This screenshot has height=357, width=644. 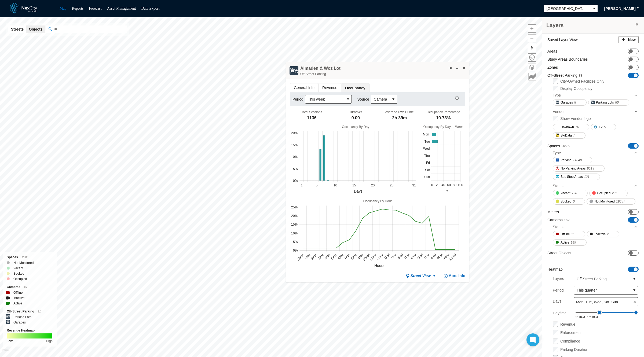 What do you see at coordinates (328, 180) in the screenshot?
I see `g: 0.28` at bounding box center [328, 180].